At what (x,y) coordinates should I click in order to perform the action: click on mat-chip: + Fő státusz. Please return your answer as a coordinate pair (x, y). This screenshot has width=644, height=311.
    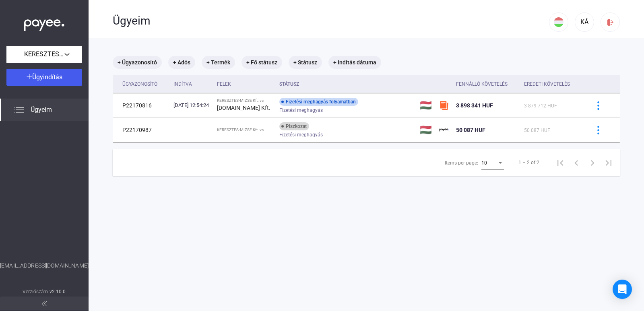
    Looking at the image, I should click on (262, 62).